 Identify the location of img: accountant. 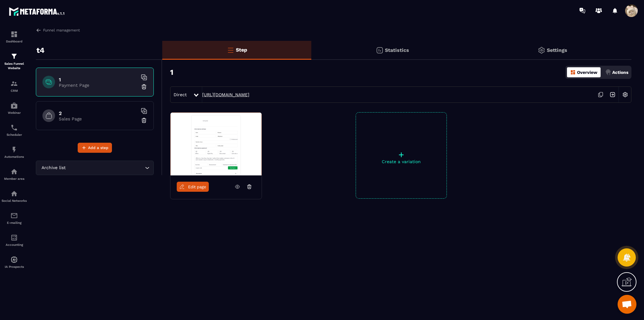
(14, 238).